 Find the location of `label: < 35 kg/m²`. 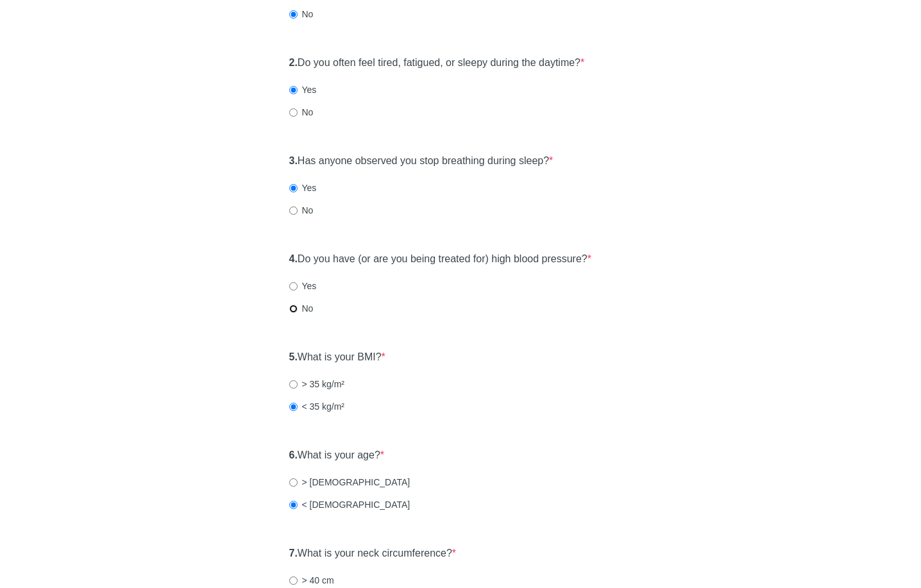

label: < 35 kg/m² is located at coordinates (317, 407).